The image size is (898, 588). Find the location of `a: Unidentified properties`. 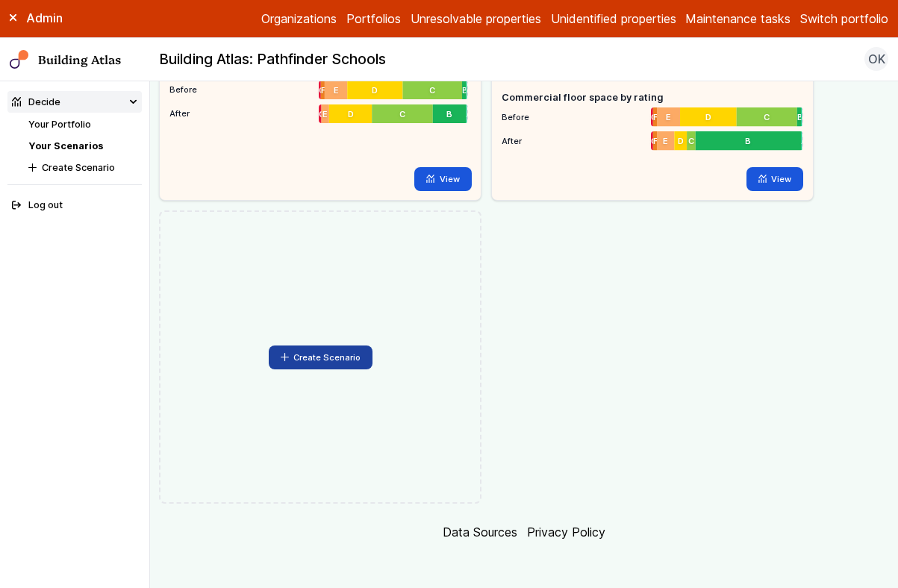

a: Unidentified properties is located at coordinates (614, 18).